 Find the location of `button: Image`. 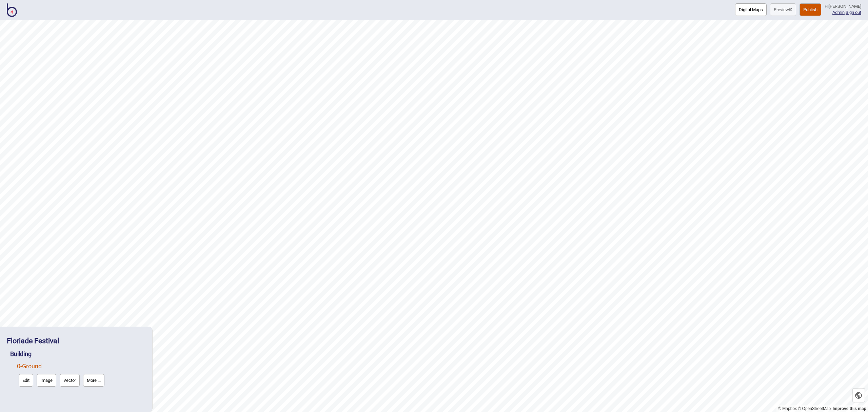

button: Image is located at coordinates (47, 380).